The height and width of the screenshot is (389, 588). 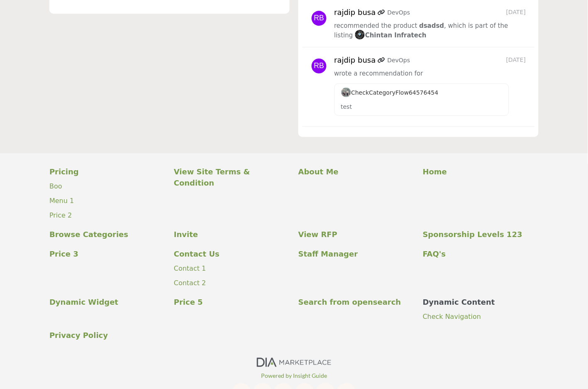 What do you see at coordinates (432, 26) in the screenshot?
I see `a: dsadsd` at bounding box center [432, 26].